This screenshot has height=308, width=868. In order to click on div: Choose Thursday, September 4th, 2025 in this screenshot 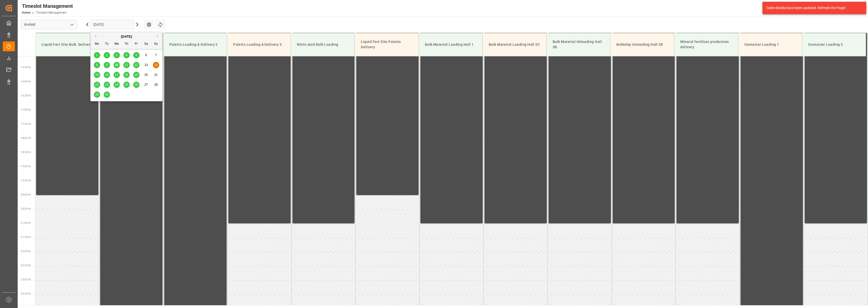, I will do `click(126, 55)`.